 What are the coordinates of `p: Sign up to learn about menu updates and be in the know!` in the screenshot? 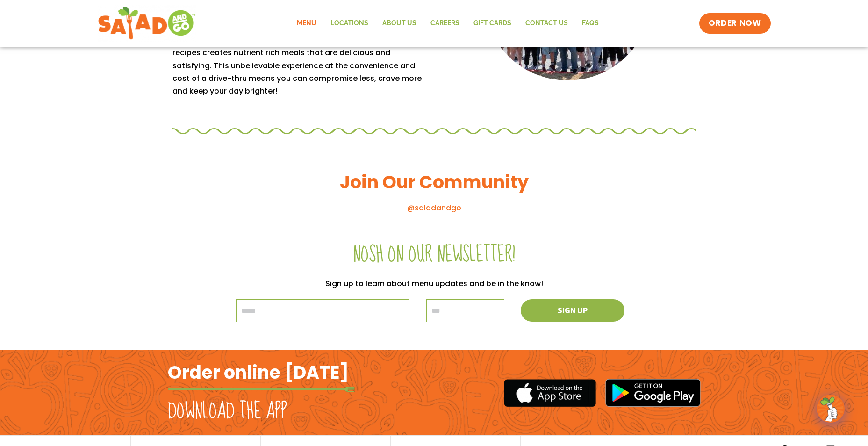 It's located at (434, 283).